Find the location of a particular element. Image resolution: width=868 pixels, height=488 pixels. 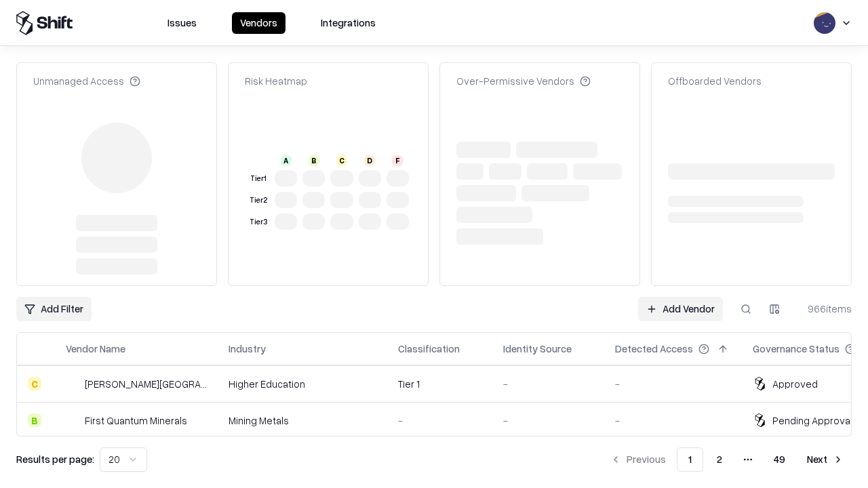

img: First Quantum Minerals is located at coordinates (73, 420).